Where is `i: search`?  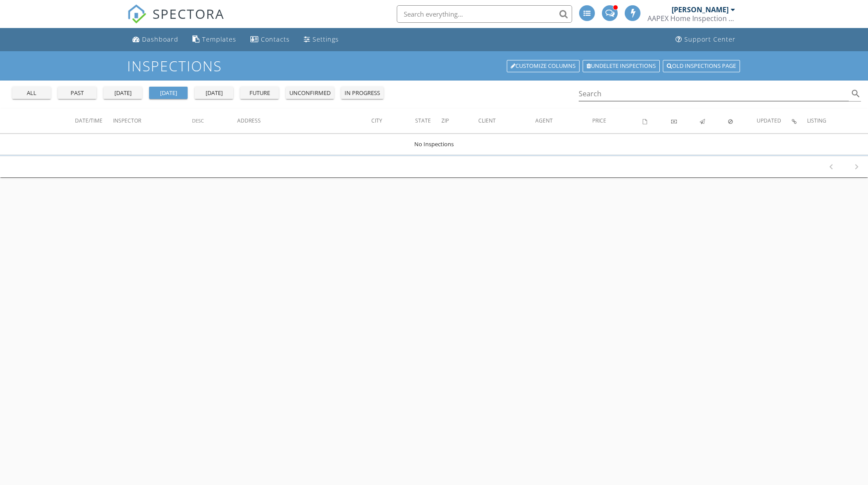 i: search is located at coordinates (856, 94).